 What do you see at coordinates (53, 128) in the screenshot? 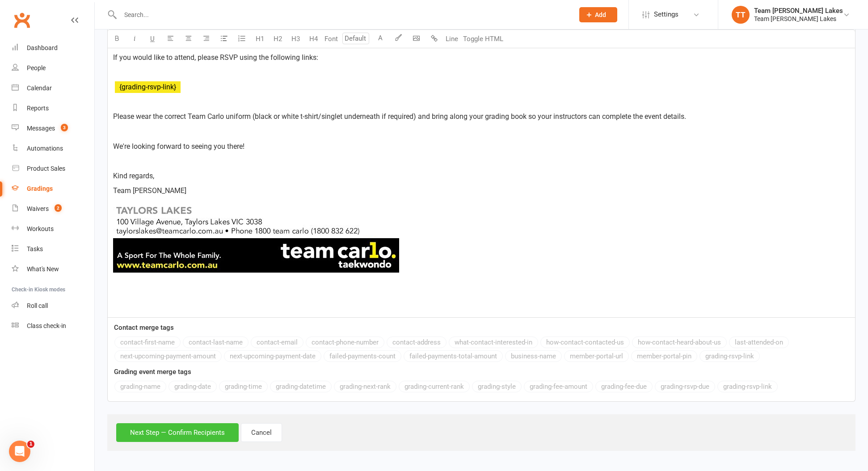
I see `a: Messages 3` at bounding box center [53, 128].